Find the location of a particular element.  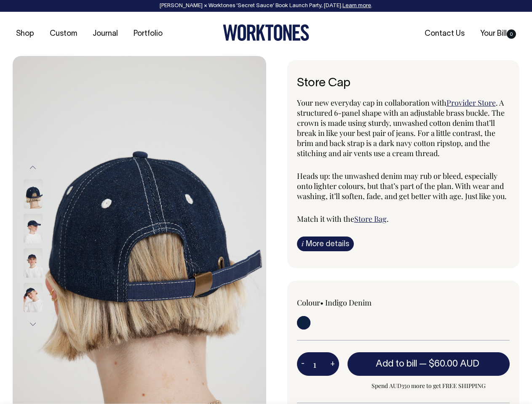

a: Contact Us is located at coordinates (444, 34).